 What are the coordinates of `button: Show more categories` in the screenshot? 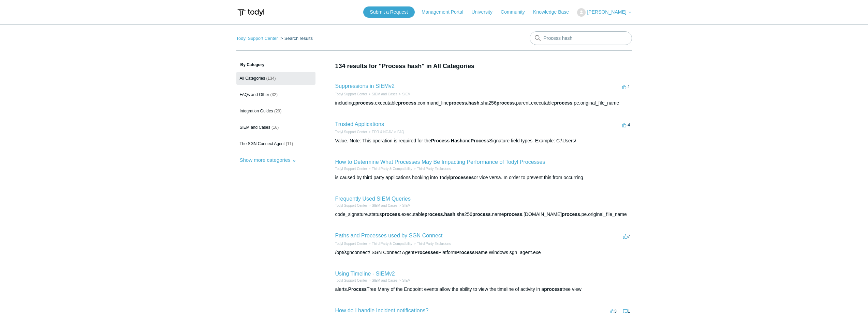 It's located at (268, 160).